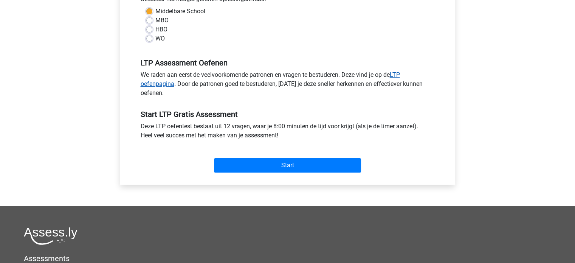 The image size is (575, 263). What do you see at coordinates (287, 165) in the screenshot?
I see `input: Start` at bounding box center [287, 165].